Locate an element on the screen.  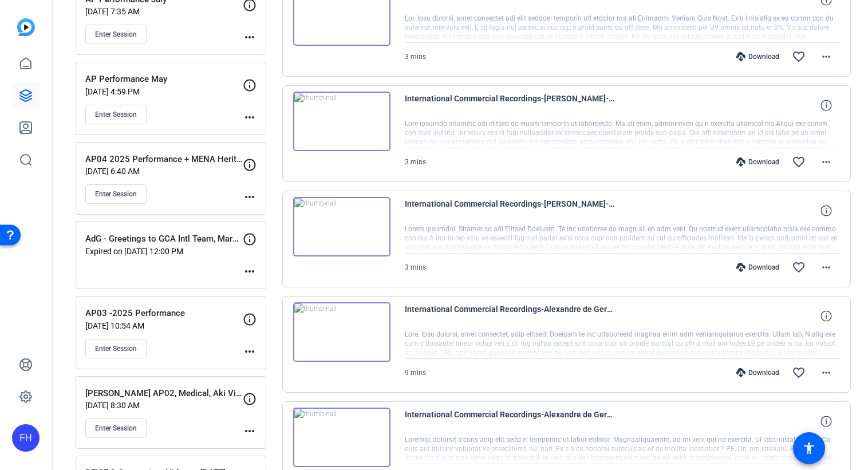
span: 9 mins is located at coordinates (415, 372).